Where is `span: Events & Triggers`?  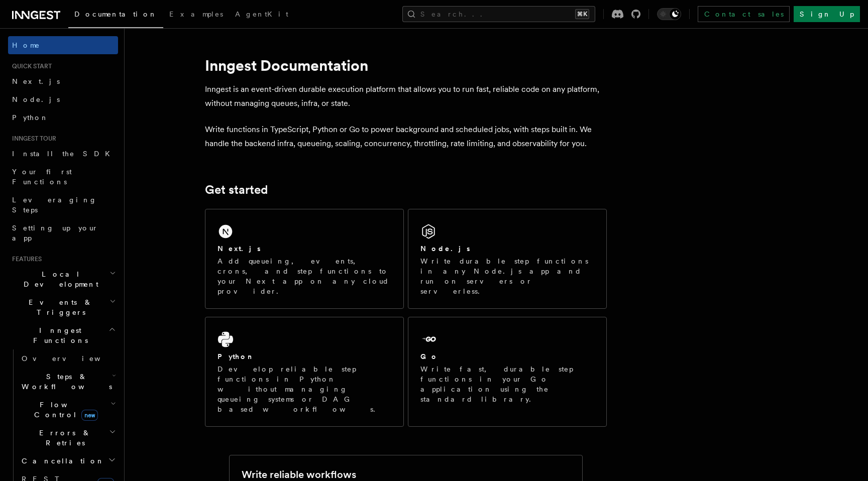
span: Events & Triggers is located at coordinates (59, 307).